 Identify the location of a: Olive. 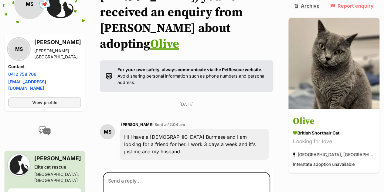
(165, 44).